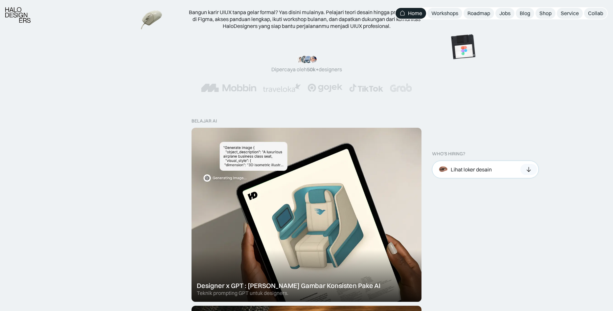 This screenshot has width=613, height=311. Describe the element at coordinates (570, 13) in the screenshot. I see `a: Service` at that location.